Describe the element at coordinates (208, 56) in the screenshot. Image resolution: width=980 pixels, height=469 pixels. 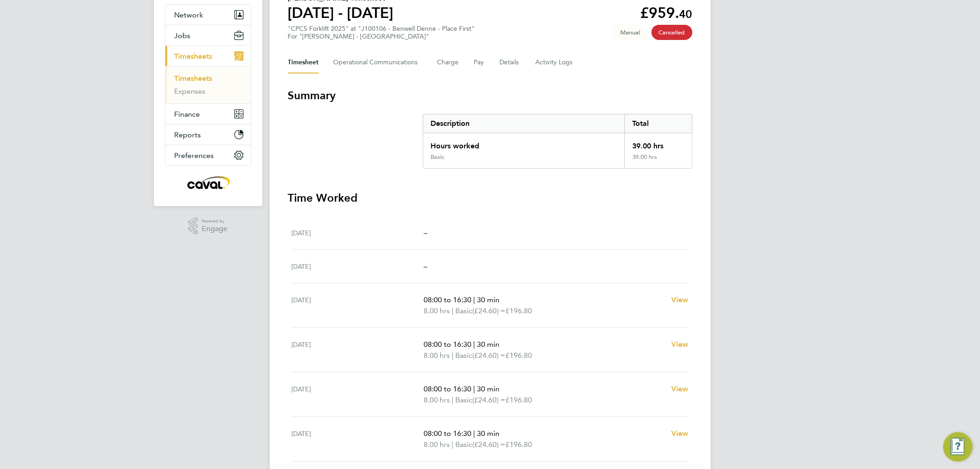
I see `button: Timesheets` at that location.